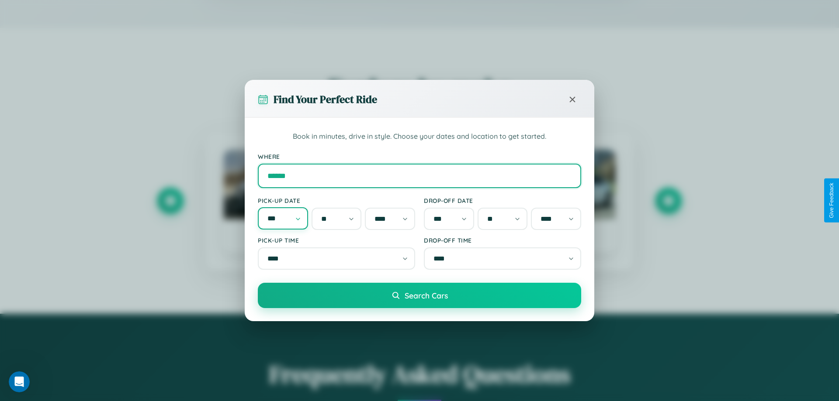 The height and width of the screenshot is (401, 839). What do you see at coordinates (502, 240) in the screenshot?
I see `label: Drop-off Time` at bounding box center [502, 240].